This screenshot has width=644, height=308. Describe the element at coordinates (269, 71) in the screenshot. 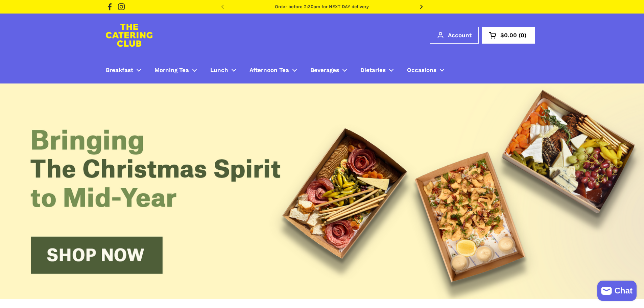

I see `span: Afternoon Tea` at that location.